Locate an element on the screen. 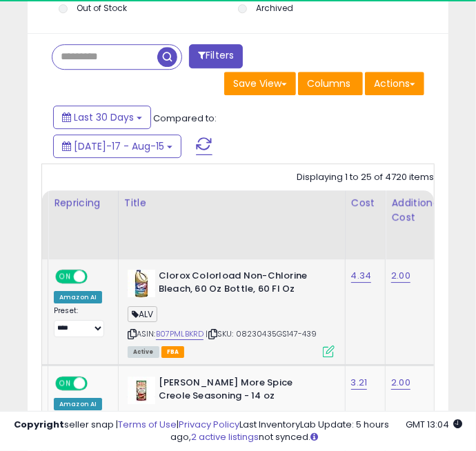 This screenshot has width=476, height=451. b: Clorox Colorload Non-Chlorine Bleach, 60 Oz Bottle, 60 Fl Oz is located at coordinates (243, 284).